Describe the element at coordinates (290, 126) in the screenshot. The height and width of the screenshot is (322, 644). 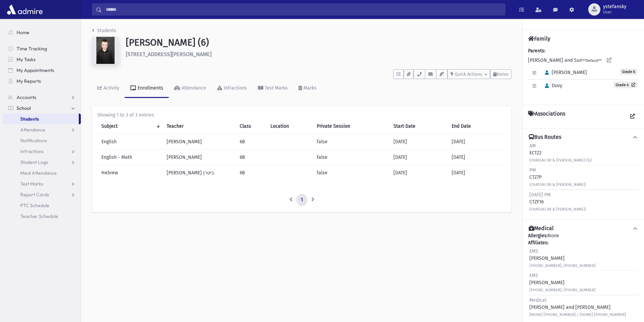
I see `th: Location` at that location.